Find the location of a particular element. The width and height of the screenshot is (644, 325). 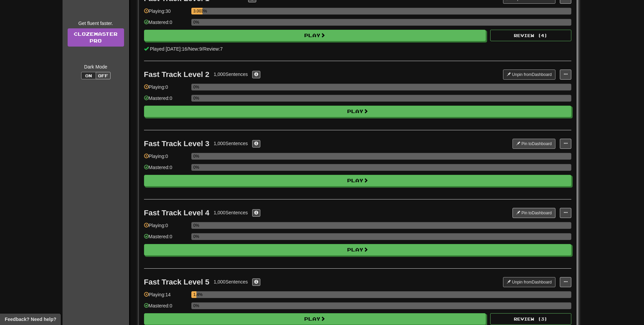

div: Fast Track Level 3 is located at coordinates (177, 143).